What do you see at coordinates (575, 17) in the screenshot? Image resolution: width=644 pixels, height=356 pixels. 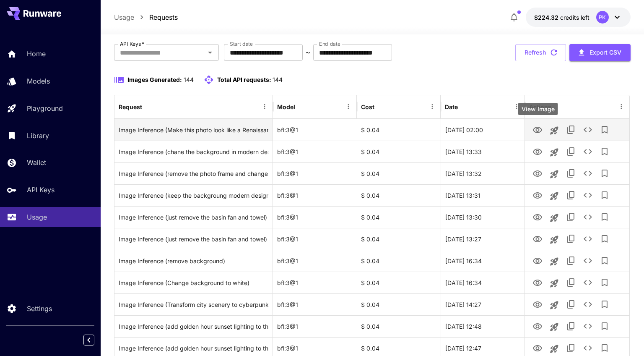 I see `span: credits left` at bounding box center [575, 17].